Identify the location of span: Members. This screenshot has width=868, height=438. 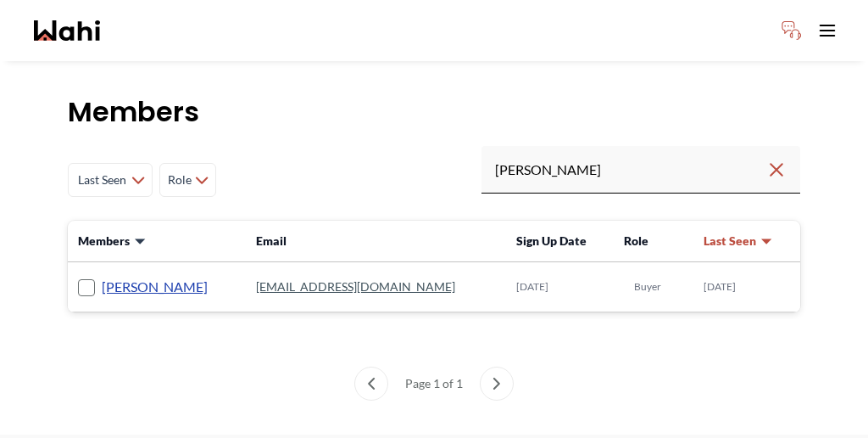
(104, 241).